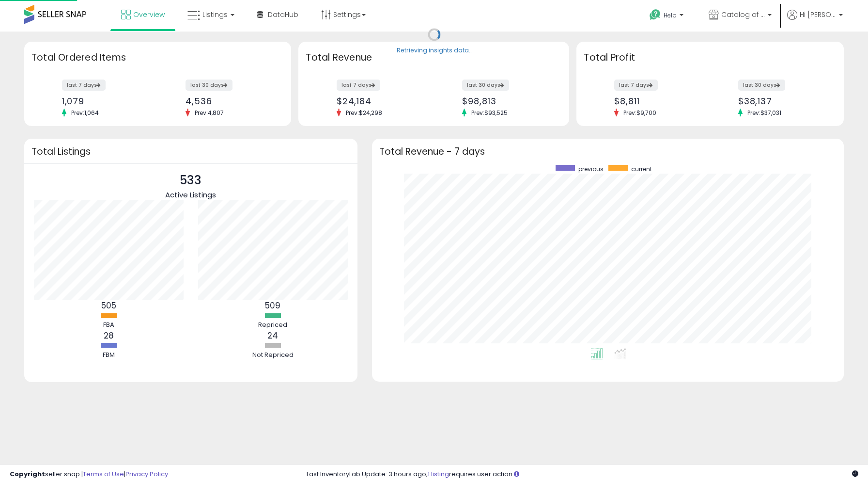  I want to click on i: Get Help, so click(655, 15).